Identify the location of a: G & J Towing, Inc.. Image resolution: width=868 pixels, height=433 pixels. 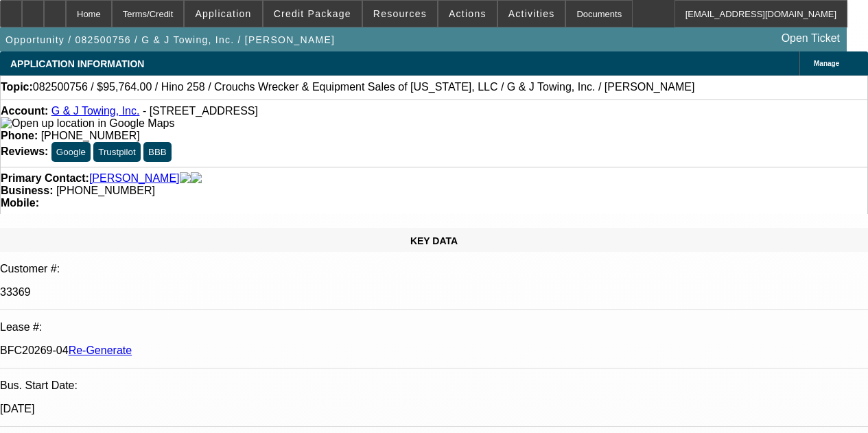
(96, 110).